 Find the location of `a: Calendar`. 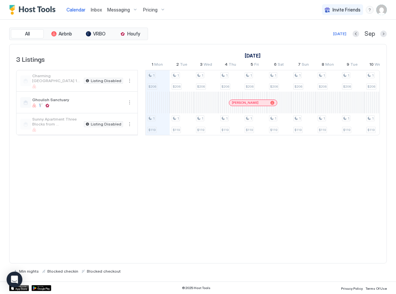

a: Calendar is located at coordinates (76, 10).